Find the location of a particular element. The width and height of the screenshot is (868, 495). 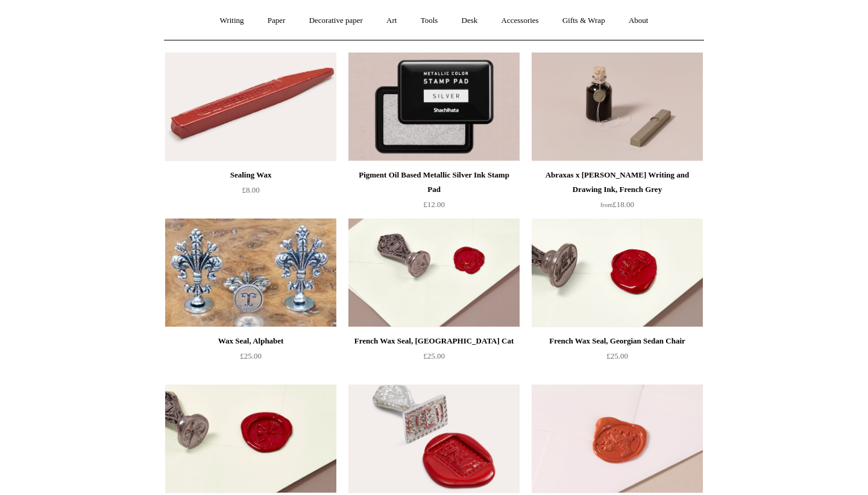

a: French Wax Seal, Town of the Middle Ages French Wax Seal, Town of the Middle Ages is located at coordinates (434, 438).